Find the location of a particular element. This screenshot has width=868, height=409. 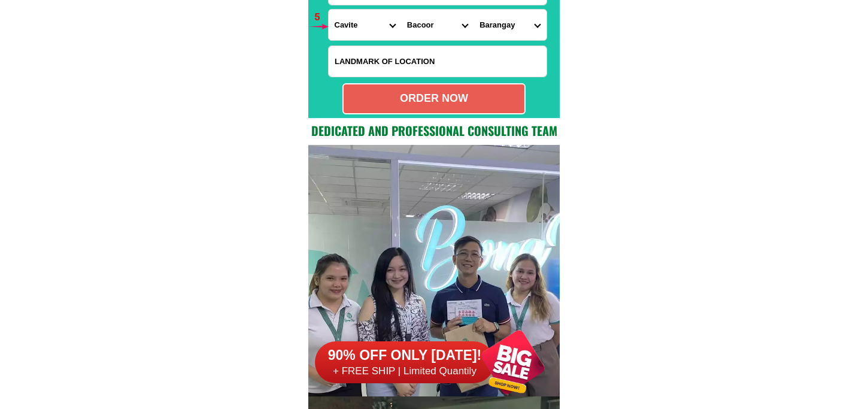

h6: 5 is located at coordinates (321, 18).